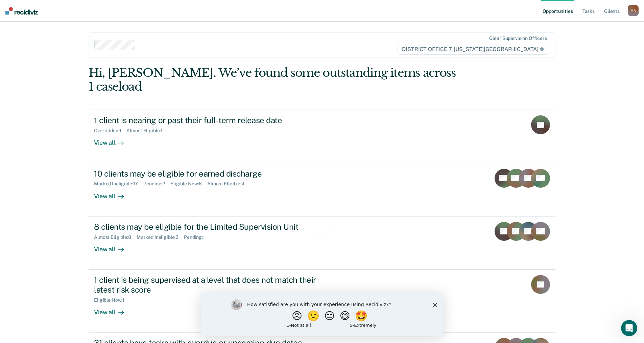 This screenshot has height=343, width=644. I want to click on button: 4, so click(144, 23).